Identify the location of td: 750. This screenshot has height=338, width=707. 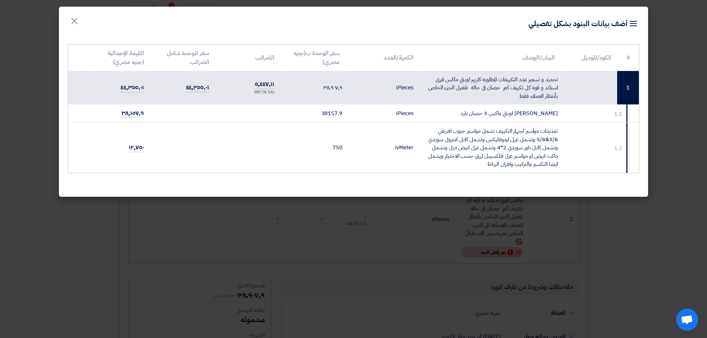
(312, 148).